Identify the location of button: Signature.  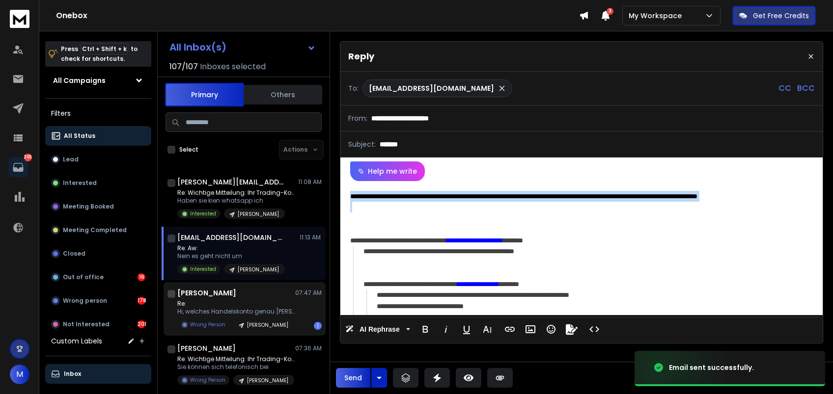
(572, 330).